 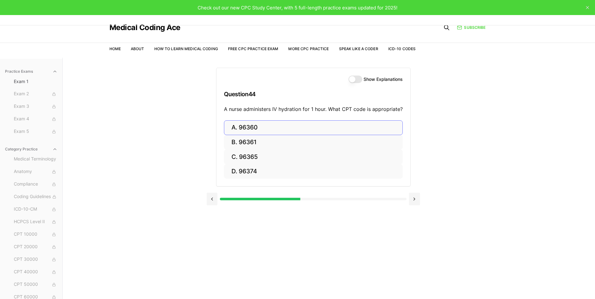 What do you see at coordinates (35, 222) in the screenshot?
I see `span: HCPCS Level II` at bounding box center [35, 222].